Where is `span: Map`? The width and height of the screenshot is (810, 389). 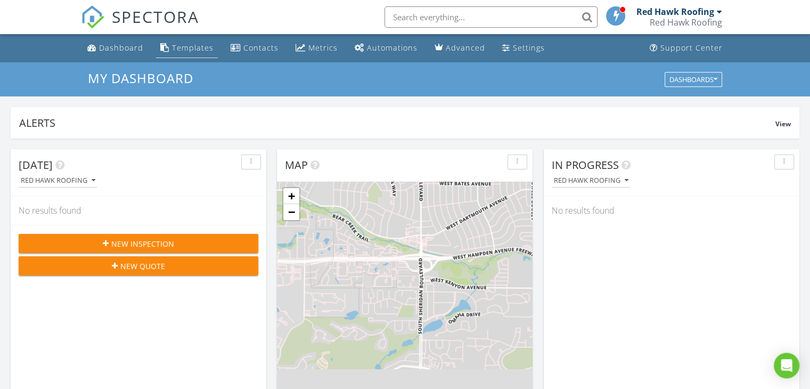 span: Map is located at coordinates (296, 165).